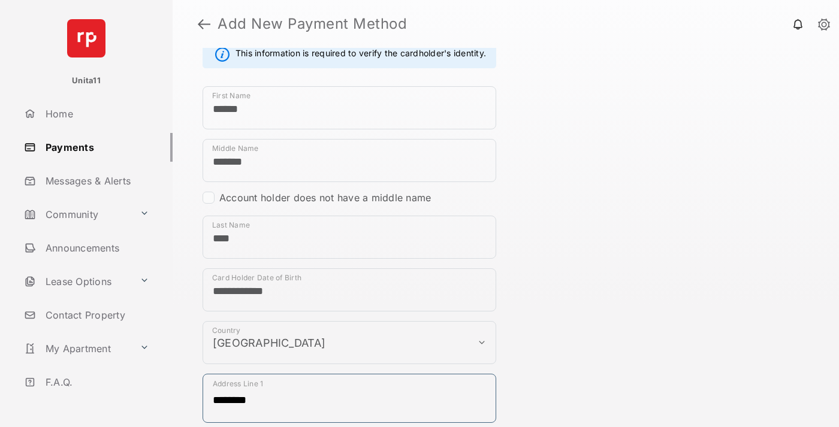 This screenshot has width=839, height=427. What do you see at coordinates (96, 382) in the screenshot?
I see `a: F.A.Q.` at bounding box center [96, 382].